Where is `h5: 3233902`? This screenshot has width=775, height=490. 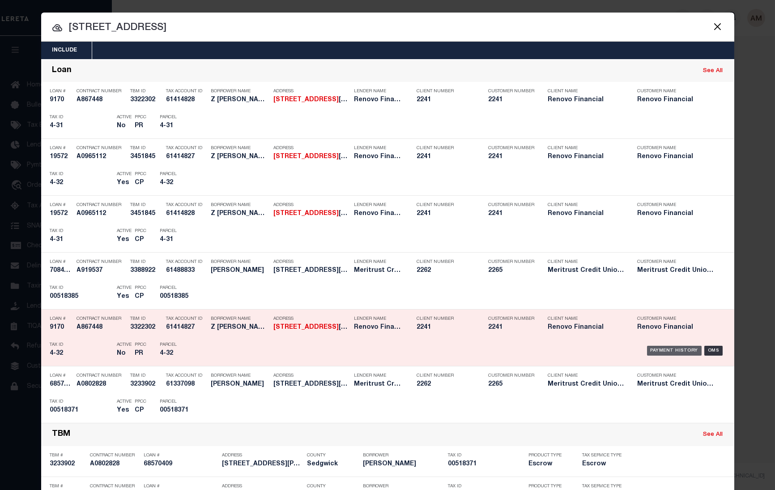 h5: 3233902 is located at coordinates (68, 464).